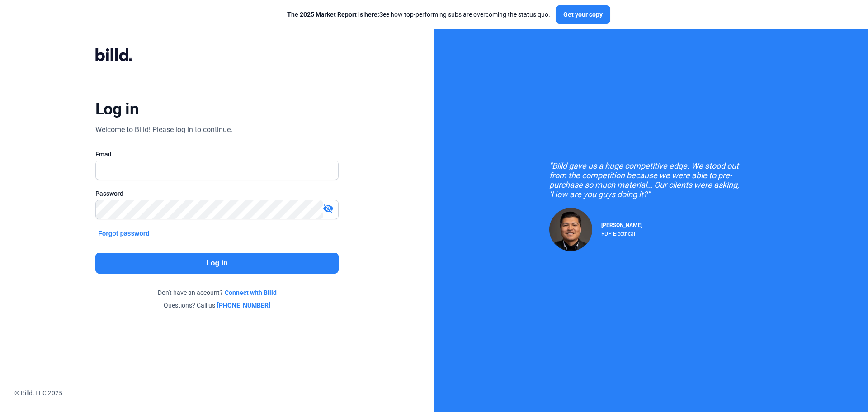 The width and height of the screenshot is (868, 412). I want to click on div: RDP Electrical, so click(622, 233).